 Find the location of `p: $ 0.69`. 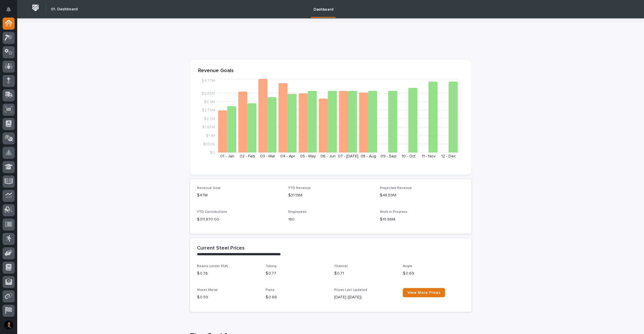

p: $ 0.69 is located at coordinates (433, 274).